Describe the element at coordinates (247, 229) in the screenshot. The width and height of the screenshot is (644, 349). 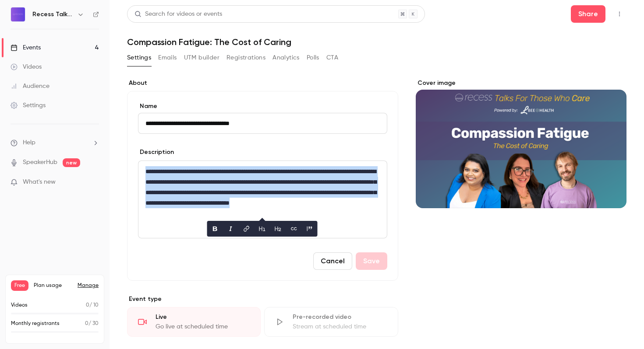
I see `button: link` at that location.